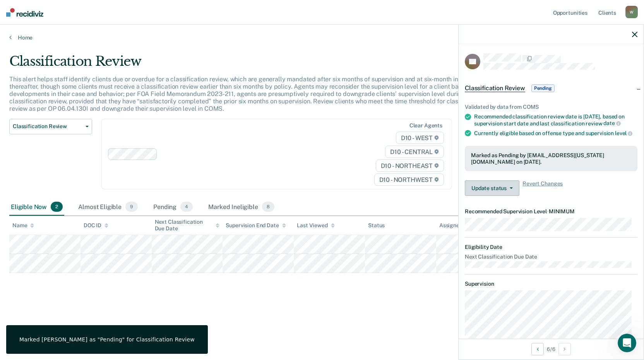 This screenshot has width=644, height=360. What do you see at coordinates (457, 225) in the screenshot?
I see `div: Assigned to` at bounding box center [457, 225].